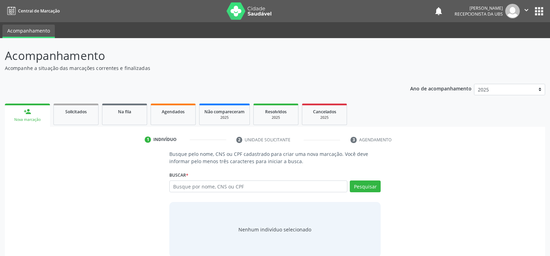 The height and width of the screenshot is (256, 550). I want to click on p: Ano de acompanhamento, so click(441, 88).